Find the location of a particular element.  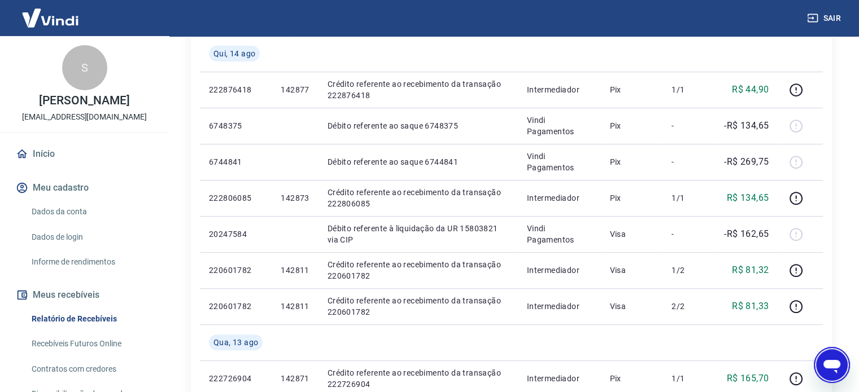

p: R$ 134,65 is located at coordinates (748, 198).